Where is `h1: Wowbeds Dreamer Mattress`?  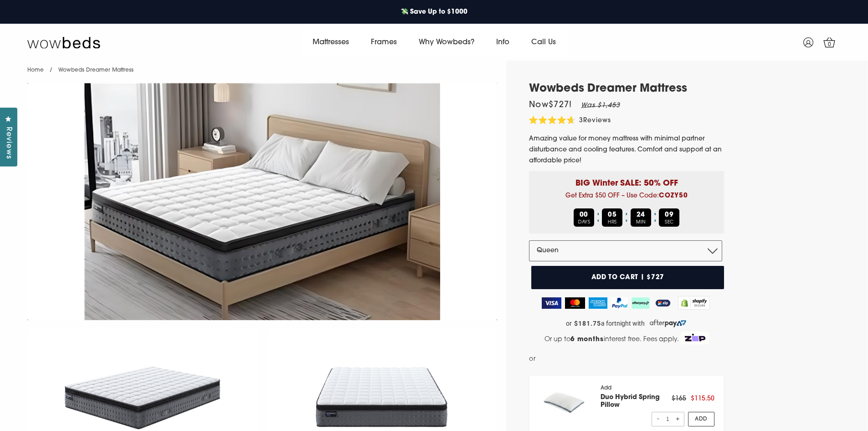
h1: Wowbeds Dreamer Mattress is located at coordinates (626, 88).